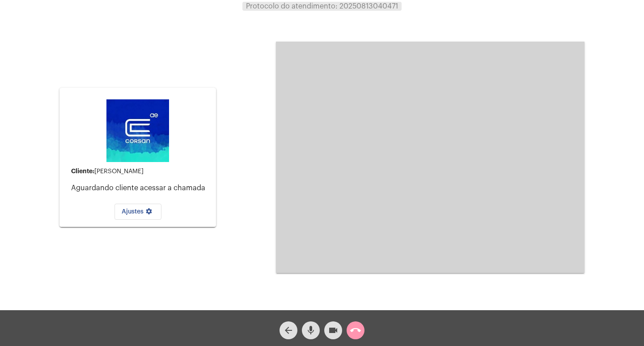  What do you see at coordinates (149, 213) in the screenshot?
I see `mat-icon: settings` at bounding box center [149, 213].